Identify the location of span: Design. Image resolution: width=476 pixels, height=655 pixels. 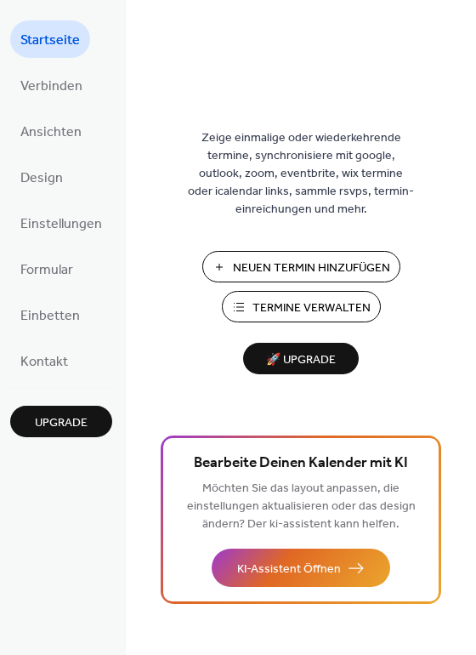
(42, 179).